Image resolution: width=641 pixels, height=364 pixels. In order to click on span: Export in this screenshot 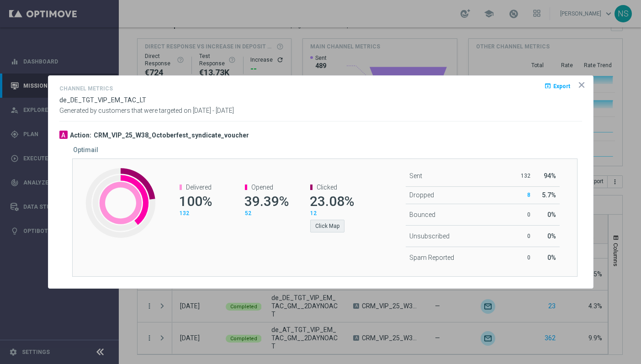, I will do `click(562, 87)`.